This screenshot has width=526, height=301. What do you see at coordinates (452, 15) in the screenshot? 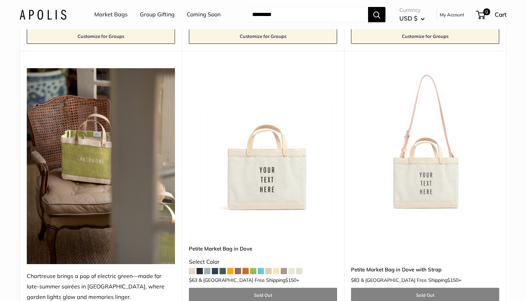
I see `a: My Account` at bounding box center [452, 15].